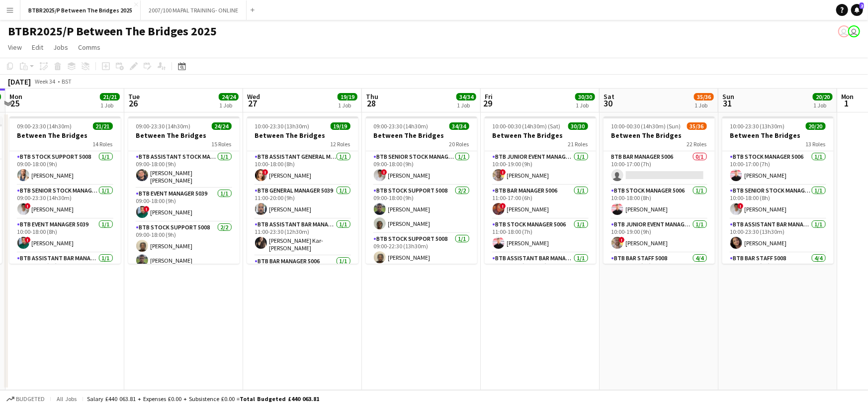  What do you see at coordinates (280, 398) in the screenshot?
I see `span: Total Budgeted £440 063.81` at bounding box center [280, 398].